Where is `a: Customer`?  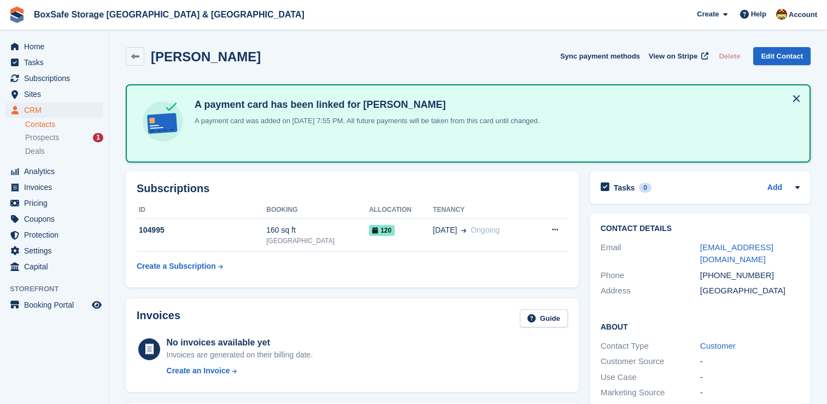 a: Customer is located at coordinates (718, 345).